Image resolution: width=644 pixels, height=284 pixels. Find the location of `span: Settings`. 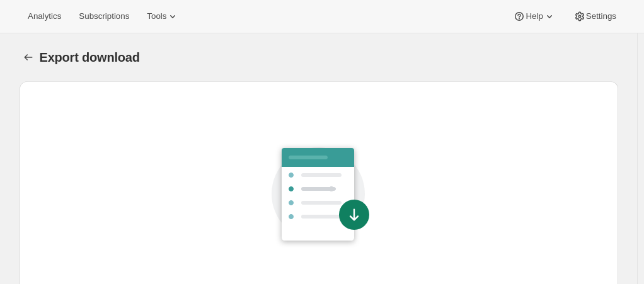

span: Settings is located at coordinates (601, 16).